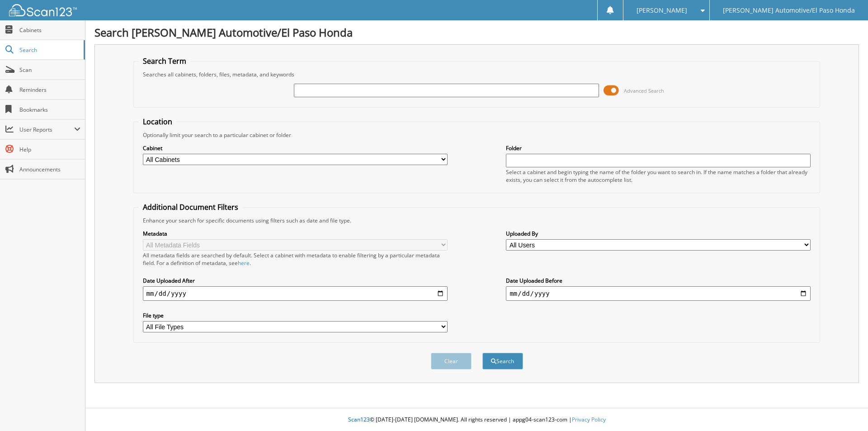 The height and width of the screenshot is (431, 868). Describe the element at coordinates (157, 122) in the screenshot. I see `legend: Location` at that location.